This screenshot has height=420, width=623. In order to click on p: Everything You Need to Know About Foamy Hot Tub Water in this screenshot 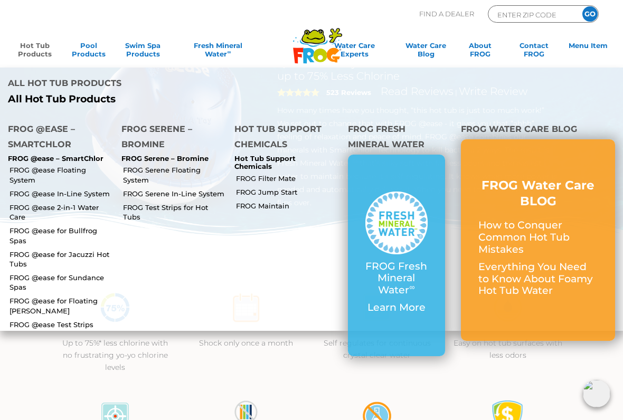, I will do `click(538, 279)`.